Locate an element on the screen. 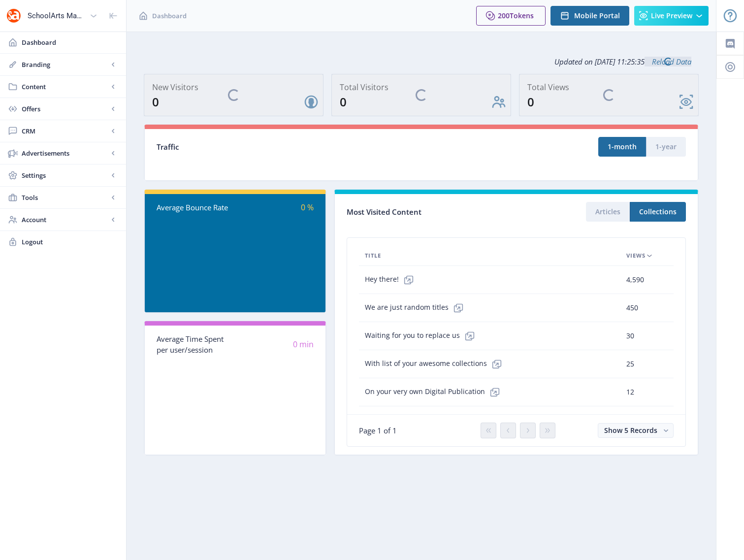 This screenshot has height=560, width=744. span: Tokens is located at coordinates (521, 15).